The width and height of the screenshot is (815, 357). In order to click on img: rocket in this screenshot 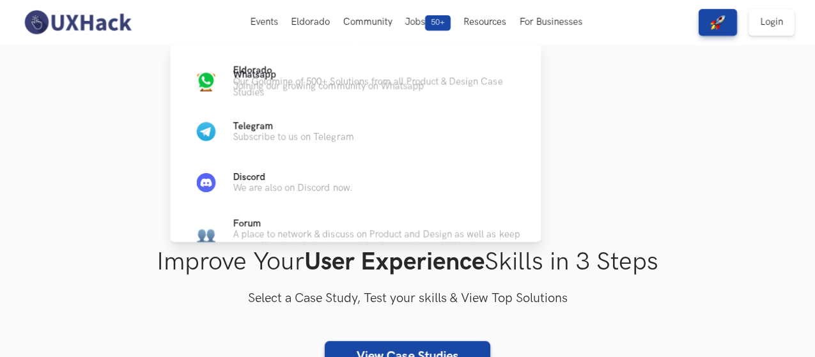, I will do `click(718, 22)`.